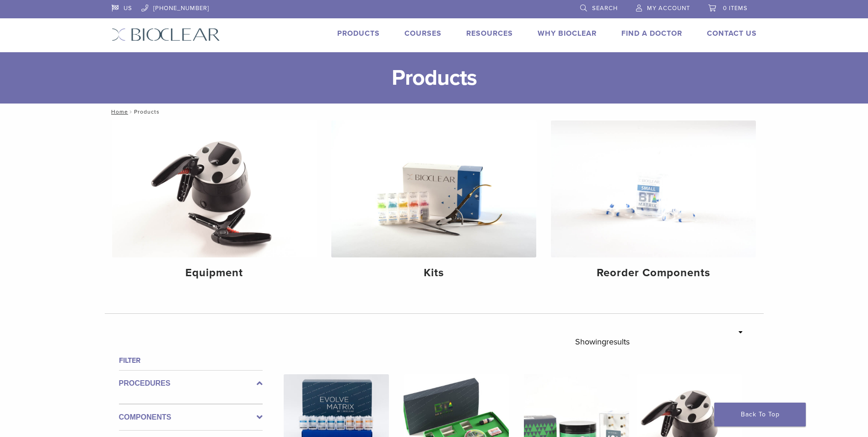 The width and height of the screenshot is (868, 437). Describe the element at coordinates (191, 383) in the screenshot. I see `label: Procedures` at that location.